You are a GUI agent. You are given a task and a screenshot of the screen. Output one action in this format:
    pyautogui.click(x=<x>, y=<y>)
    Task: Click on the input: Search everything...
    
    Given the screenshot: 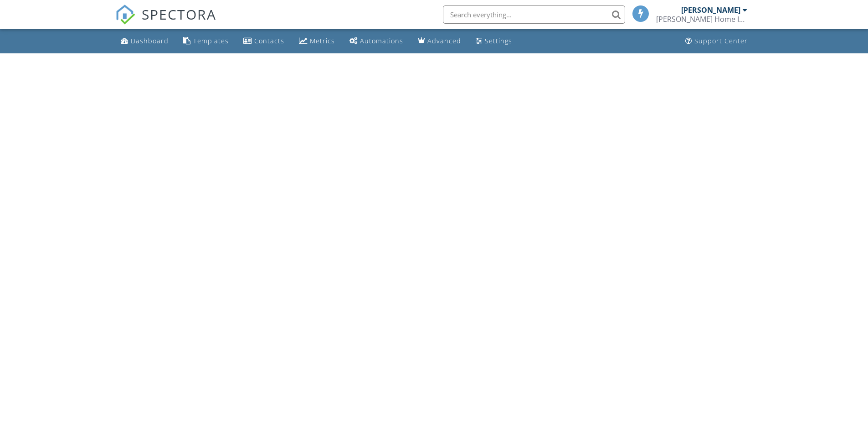 What is the action you would take?
    pyautogui.click(x=534, y=14)
    